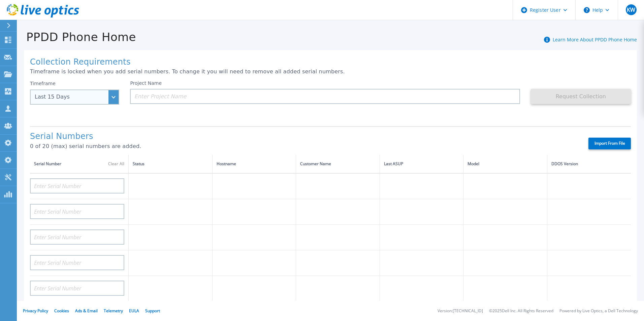 The height and width of the screenshot is (321, 644). What do you see at coordinates (589, 164) in the screenshot?
I see `th: DDOS Version` at bounding box center [589, 164].